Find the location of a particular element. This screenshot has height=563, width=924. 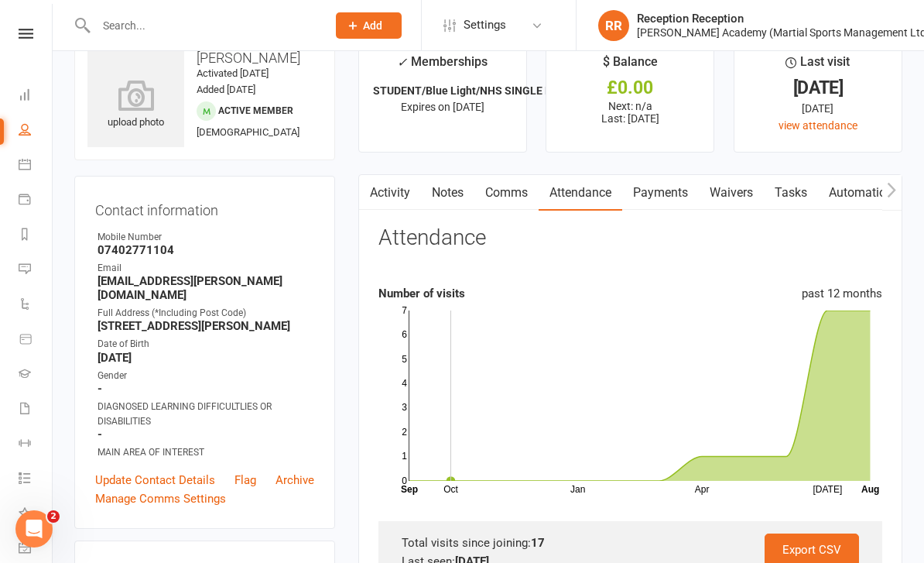

div: Email is located at coordinates (206, 268).